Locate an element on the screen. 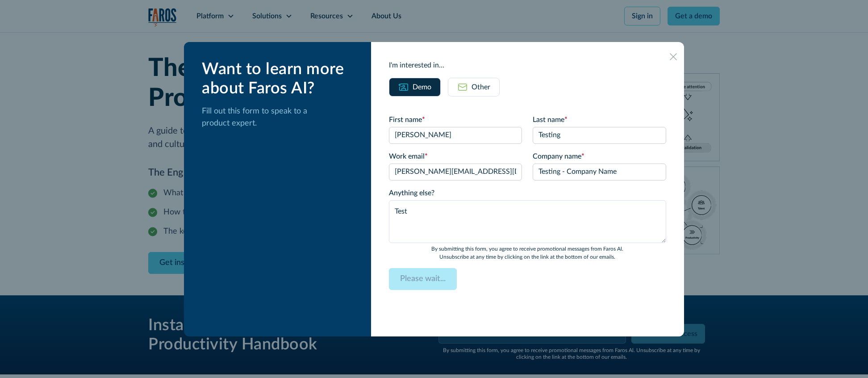  label: First name is located at coordinates (455, 119).